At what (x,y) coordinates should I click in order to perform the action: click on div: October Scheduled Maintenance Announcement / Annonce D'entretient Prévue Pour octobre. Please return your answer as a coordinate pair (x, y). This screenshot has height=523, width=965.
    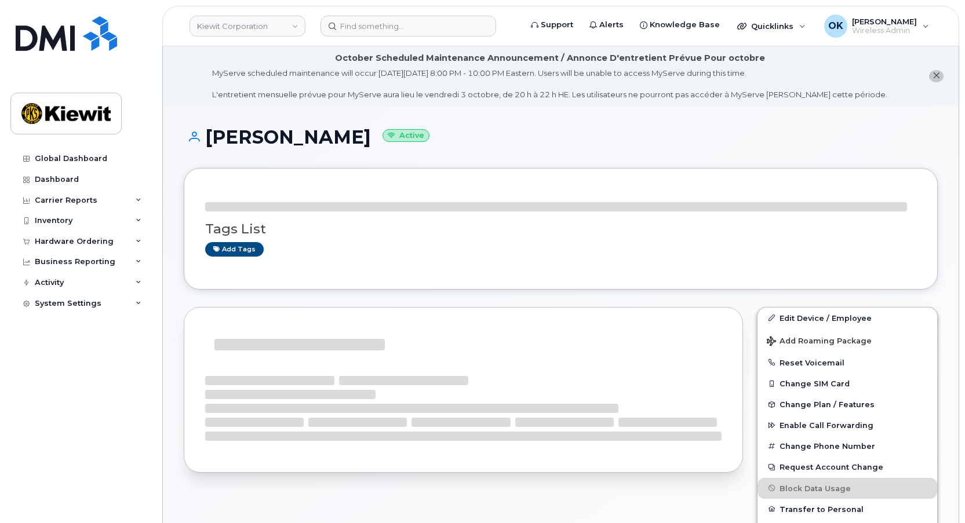
    Looking at the image, I should click on (550, 58).